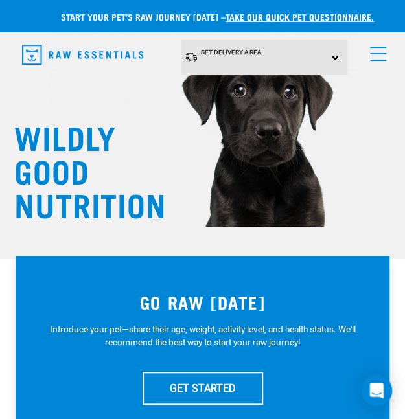 This screenshot has width=405, height=419. Describe the element at coordinates (82, 54) in the screenshot. I see `img: Raw Essentials Logo` at that location.